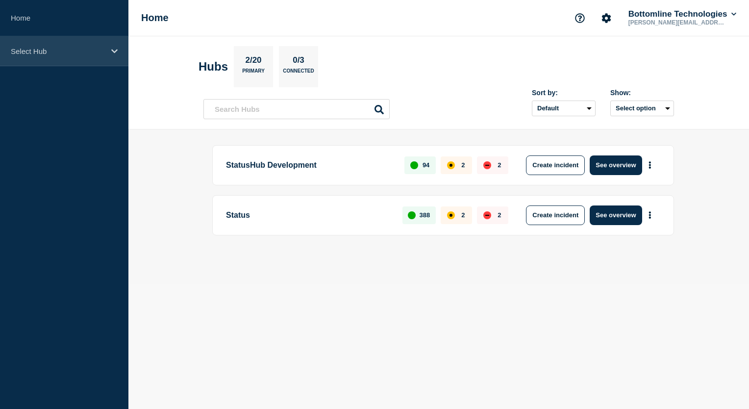 This screenshot has height=409, width=749. What do you see at coordinates (299, 62) in the screenshot?
I see `p: 0/3` at bounding box center [299, 62].